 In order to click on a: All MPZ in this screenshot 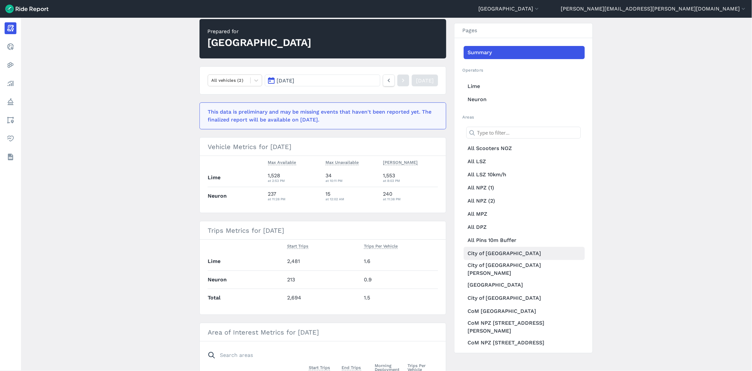, I will do `click(524, 214)`.